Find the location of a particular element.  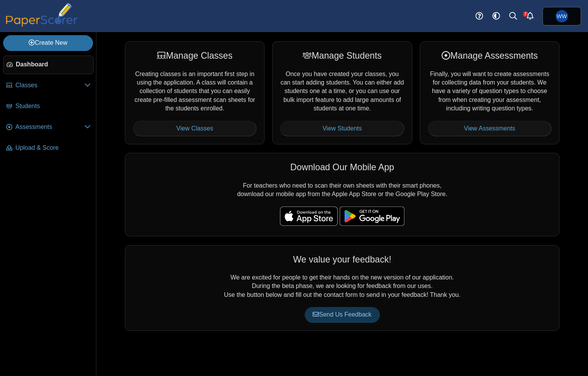

a: Classes is located at coordinates (48, 86).